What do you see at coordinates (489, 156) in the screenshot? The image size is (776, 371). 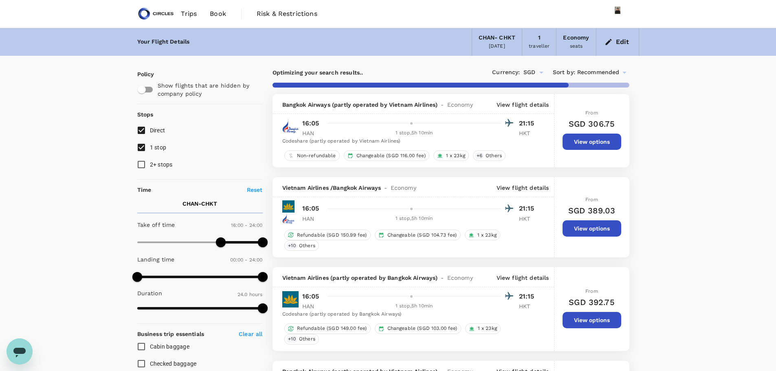 I see `div: +6Others` at bounding box center [489, 156].